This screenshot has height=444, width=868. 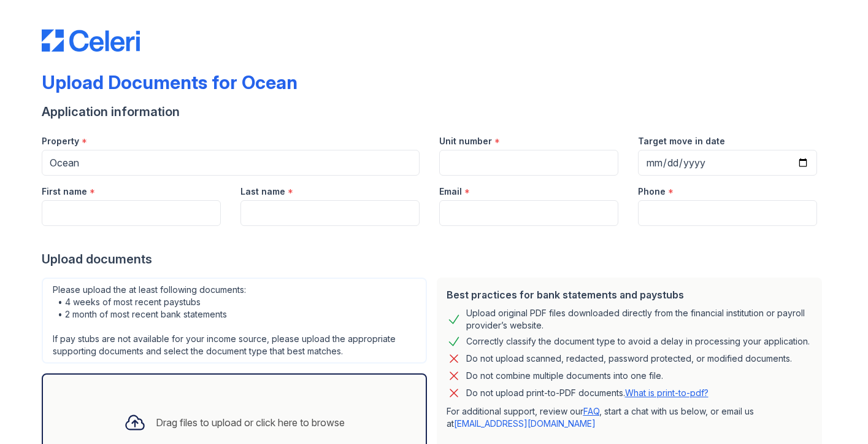 What do you see at coordinates (435, 259) in the screenshot?
I see `div: Upload documents` at bounding box center [435, 259].